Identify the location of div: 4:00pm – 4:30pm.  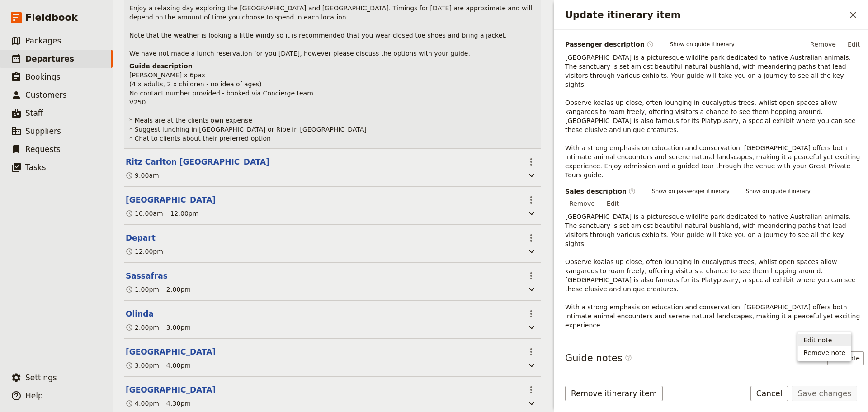
(158, 403).